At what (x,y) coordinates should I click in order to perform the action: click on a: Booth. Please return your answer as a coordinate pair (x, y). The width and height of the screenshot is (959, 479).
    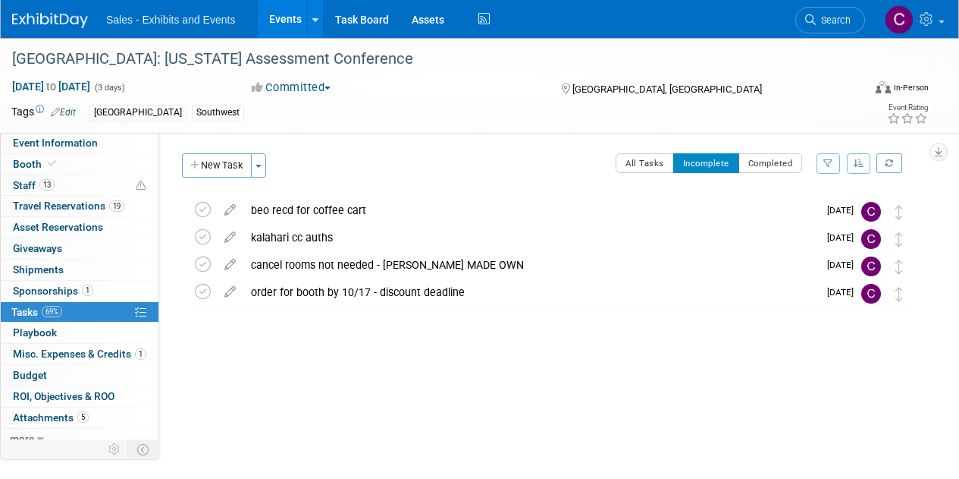
    Looking at the image, I should click on (80, 164).